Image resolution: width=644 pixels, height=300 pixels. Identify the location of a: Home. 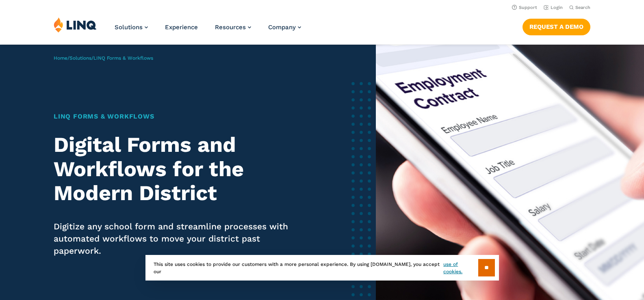
(60, 58).